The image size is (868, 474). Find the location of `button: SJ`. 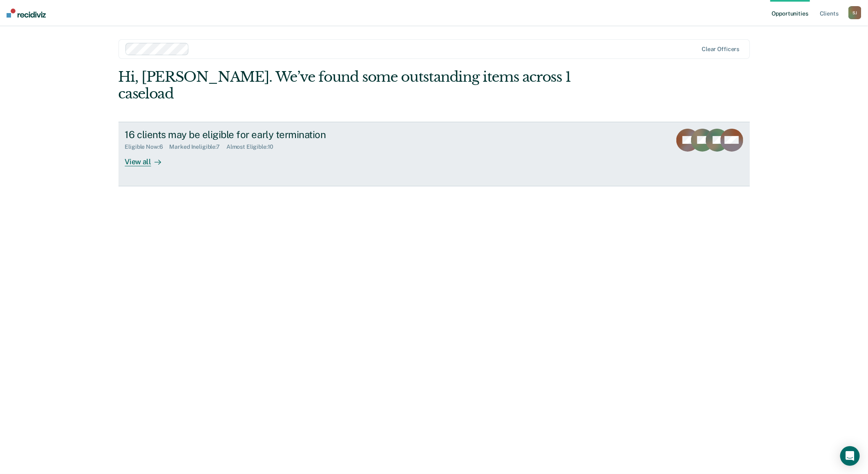

button: SJ is located at coordinates (855, 12).